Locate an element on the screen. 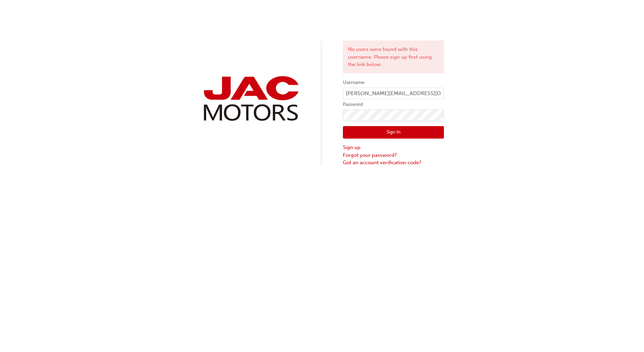  label: Password is located at coordinates (393, 104).